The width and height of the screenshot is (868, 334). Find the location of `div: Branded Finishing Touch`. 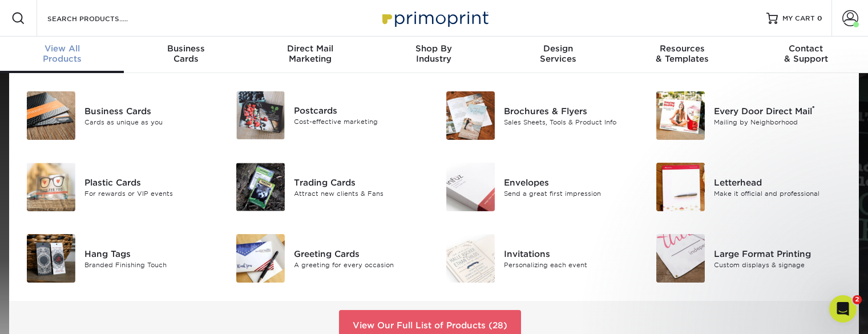

div: Branded Finishing Touch is located at coordinates (150, 265).